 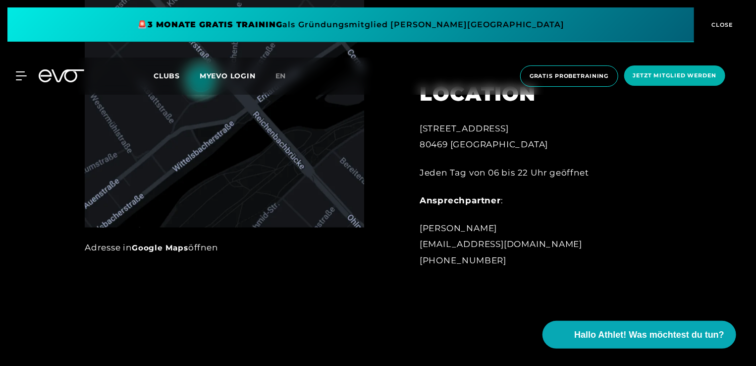 I want to click on a: en, so click(x=287, y=76).